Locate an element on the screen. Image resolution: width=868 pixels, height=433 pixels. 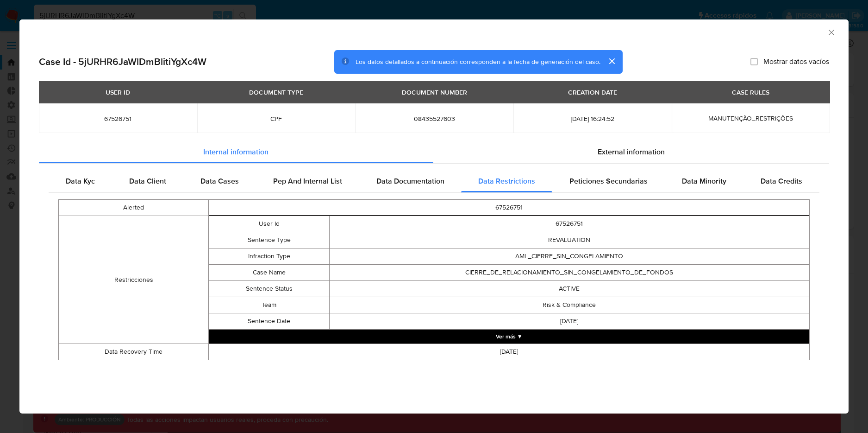
td: Sentence Status is located at coordinates (269, 289).